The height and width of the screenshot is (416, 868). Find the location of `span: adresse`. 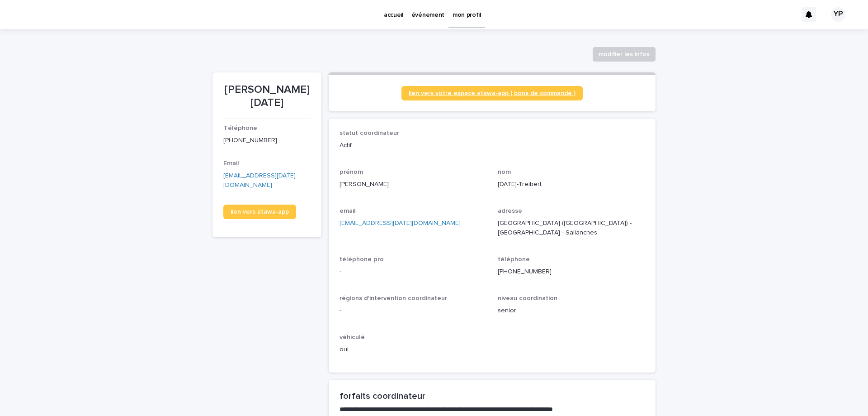

span: adresse is located at coordinates (510, 211).